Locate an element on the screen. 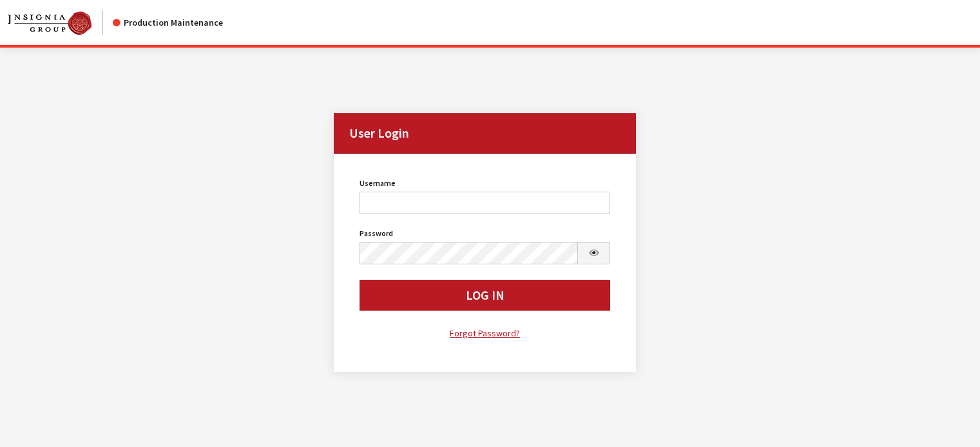 The height and width of the screenshot is (447, 980). label: Password is located at coordinates (376, 233).